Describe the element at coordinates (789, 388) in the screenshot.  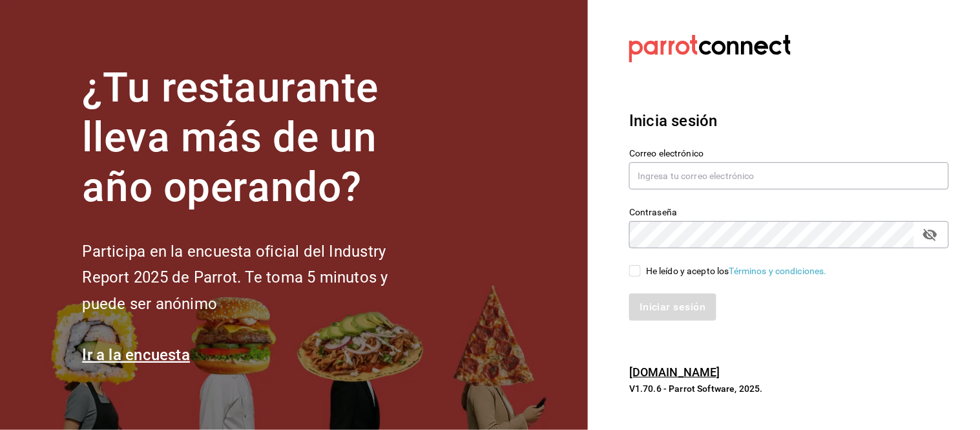
I see `p: V1.70.6 - Parrot Software, 2025.` at that location.